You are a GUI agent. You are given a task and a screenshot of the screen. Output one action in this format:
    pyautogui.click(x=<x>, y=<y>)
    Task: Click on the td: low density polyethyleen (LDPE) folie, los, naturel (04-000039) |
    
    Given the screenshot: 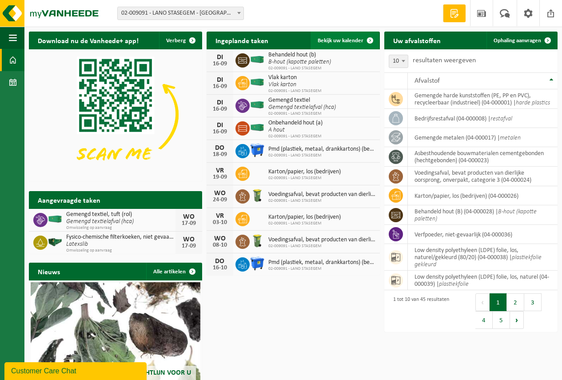 What is the action you would take?
    pyautogui.click(x=482, y=280)
    